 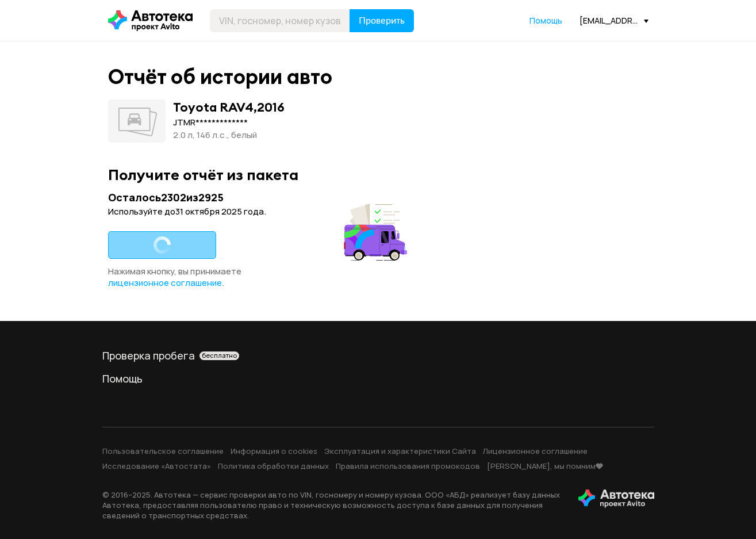 What do you see at coordinates (535, 451) in the screenshot?
I see `p: Лицензионное соглашение` at bounding box center [535, 451].